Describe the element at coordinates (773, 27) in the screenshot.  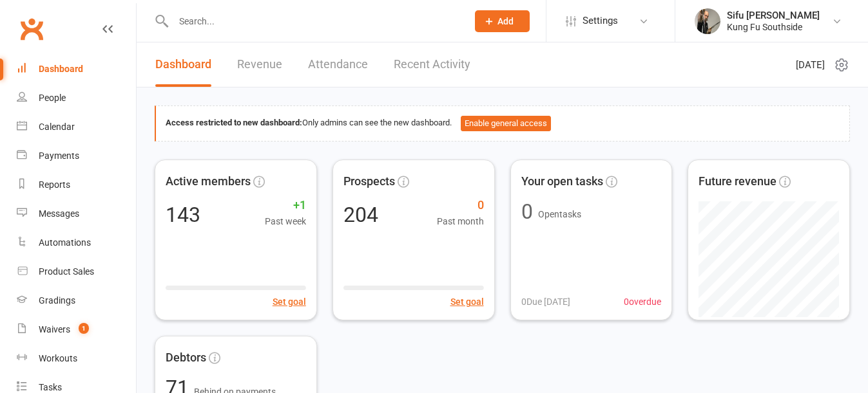
I see `div: Kung Fu Southside` at that location.